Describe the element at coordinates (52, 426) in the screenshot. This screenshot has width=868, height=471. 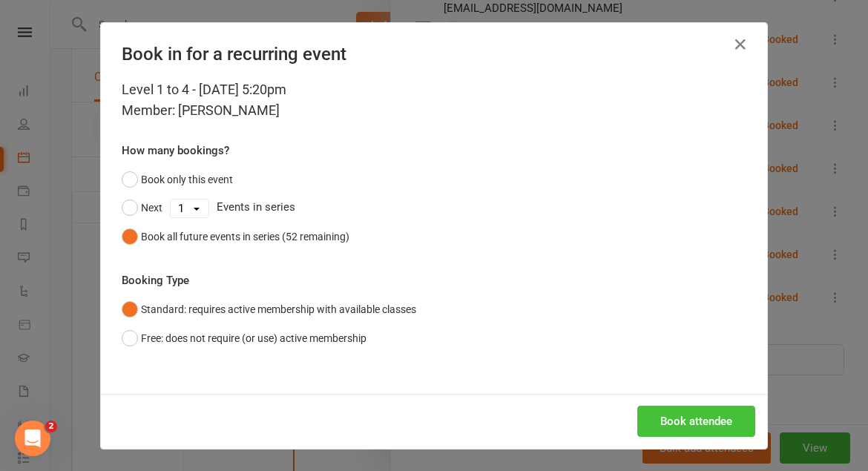
I see `span: 2` at that location.